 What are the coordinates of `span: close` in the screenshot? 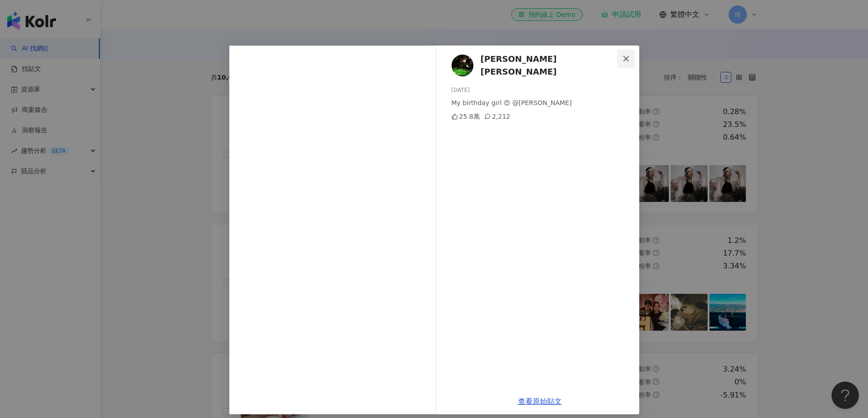 It's located at (626, 58).